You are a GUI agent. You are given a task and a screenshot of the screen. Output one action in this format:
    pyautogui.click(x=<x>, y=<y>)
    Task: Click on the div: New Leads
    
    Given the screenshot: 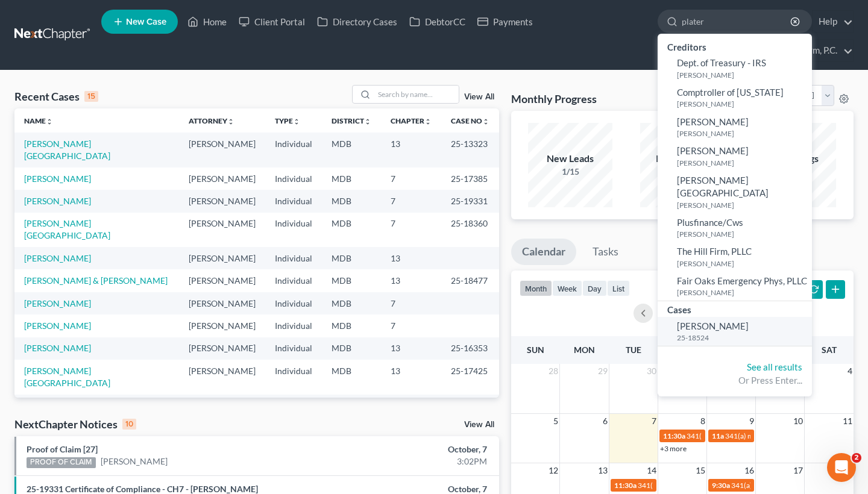 What is the action you would take?
    pyautogui.click(x=570, y=158)
    